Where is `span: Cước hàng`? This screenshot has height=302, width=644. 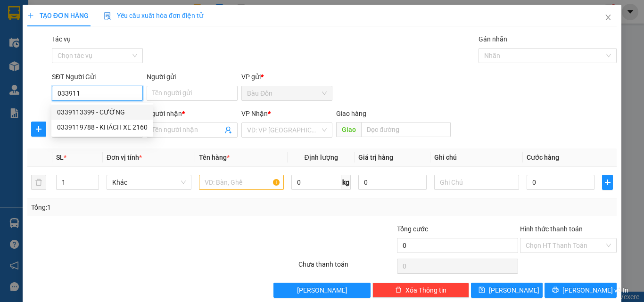 span: Cước hàng is located at coordinates (542, 157).